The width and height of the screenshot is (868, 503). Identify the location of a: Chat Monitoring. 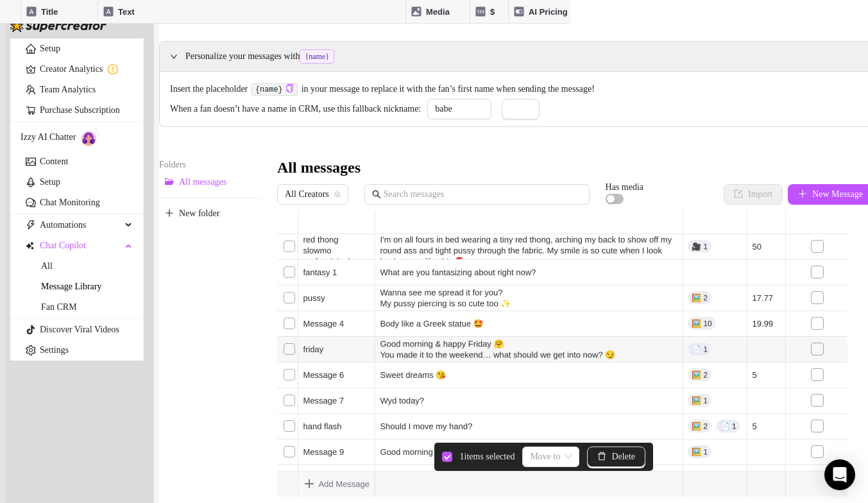
(70, 202).